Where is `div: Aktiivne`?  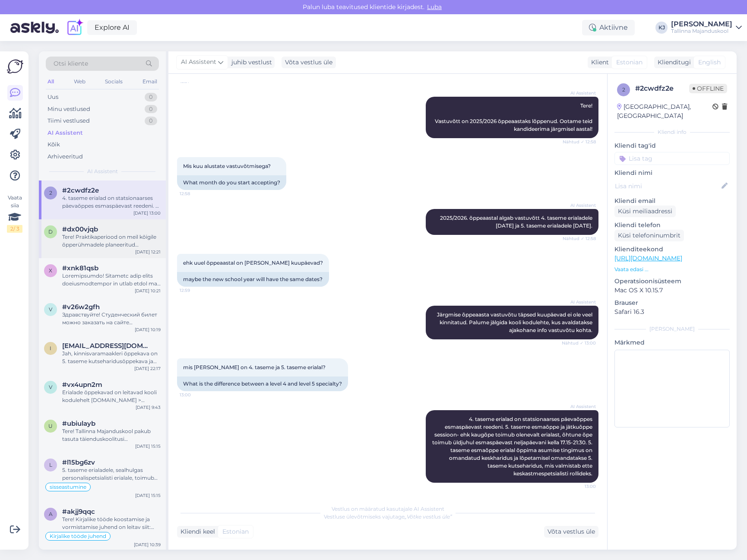 div: Aktiivne is located at coordinates (609, 28).